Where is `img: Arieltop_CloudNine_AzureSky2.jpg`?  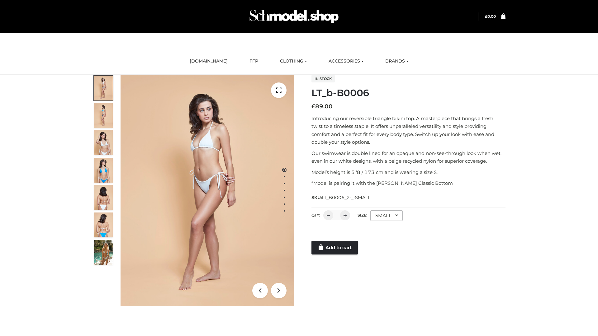 img: Arieltop_CloudNine_AzureSky2.jpg is located at coordinates (103, 253).